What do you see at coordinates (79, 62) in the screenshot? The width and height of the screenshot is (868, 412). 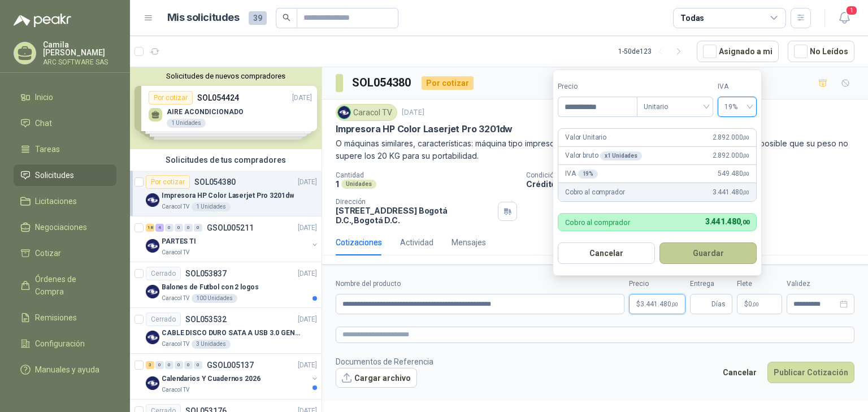 I see `p: ARC SOFTWARE SAS` at bounding box center [79, 62].